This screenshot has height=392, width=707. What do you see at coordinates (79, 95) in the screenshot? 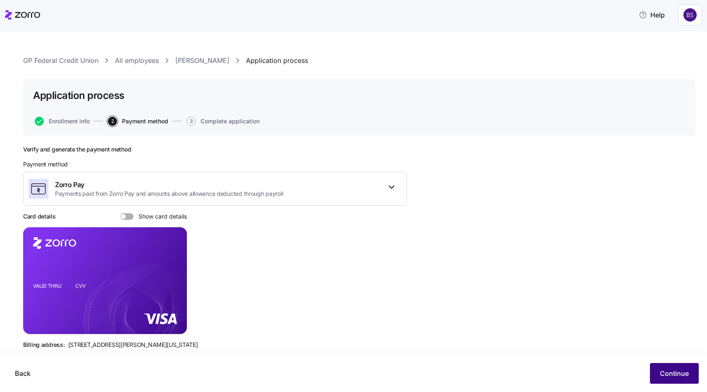
I see `h1: Application process` at bounding box center [79, 95].